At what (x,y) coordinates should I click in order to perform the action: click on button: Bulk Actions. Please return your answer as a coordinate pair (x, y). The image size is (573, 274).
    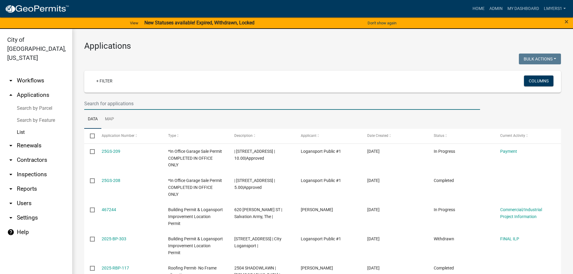
    Looking at the image, I should click on (540, 59).